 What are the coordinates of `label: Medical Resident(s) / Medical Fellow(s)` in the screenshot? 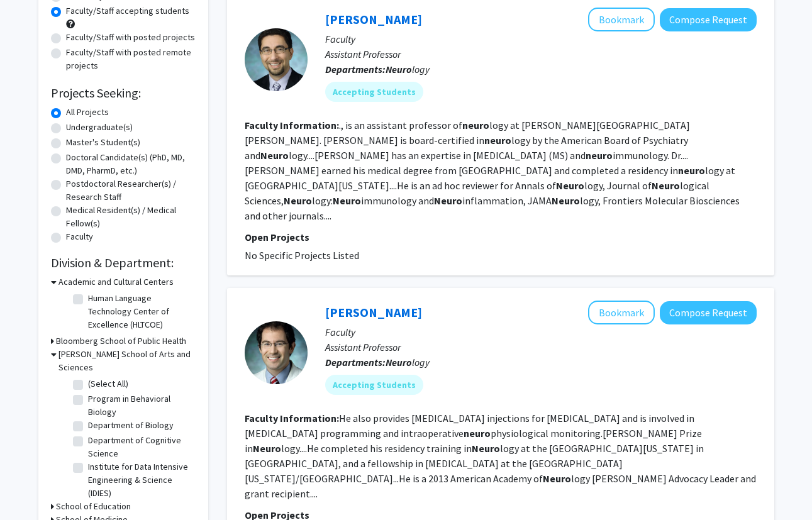 It's located at (131, 217).